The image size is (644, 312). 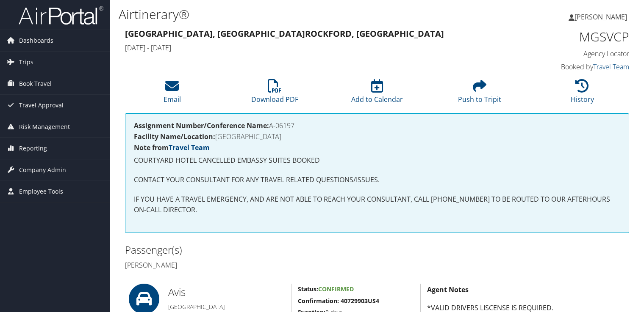 I want to click on p: COURTYARD HOTEL CANCELLED EMBASSY SUITES BOOKED, so click(x=377, y=161).